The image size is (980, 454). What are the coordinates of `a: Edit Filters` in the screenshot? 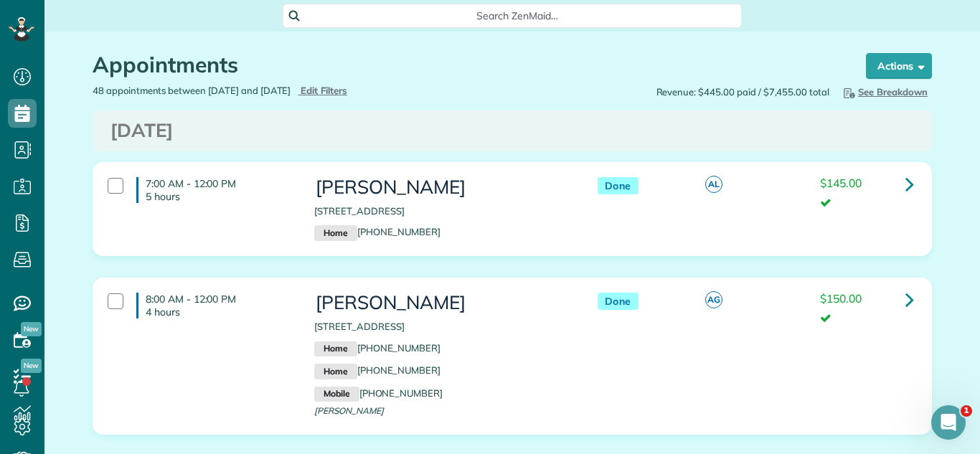 It's located at (322, 91).